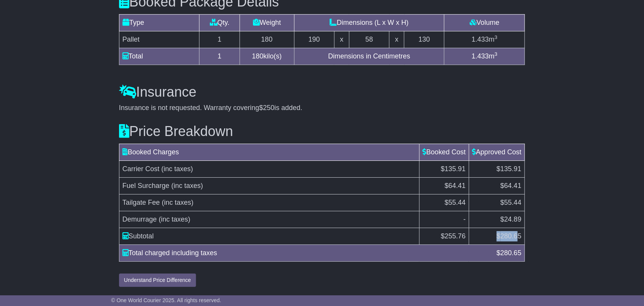 This screenshot has width=644, height=306. Describe the element at coordinates (314, 39) in the screenshot. I see `td: 190` at that location.